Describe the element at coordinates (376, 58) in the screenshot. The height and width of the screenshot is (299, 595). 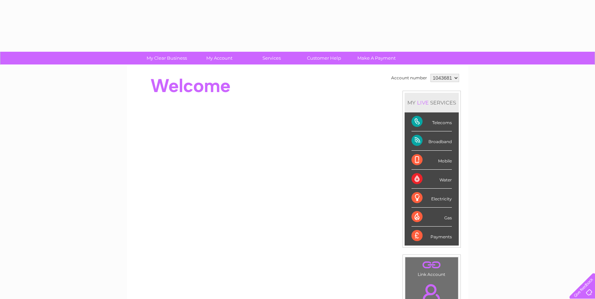
I see `a: Make A Payment` at that location.